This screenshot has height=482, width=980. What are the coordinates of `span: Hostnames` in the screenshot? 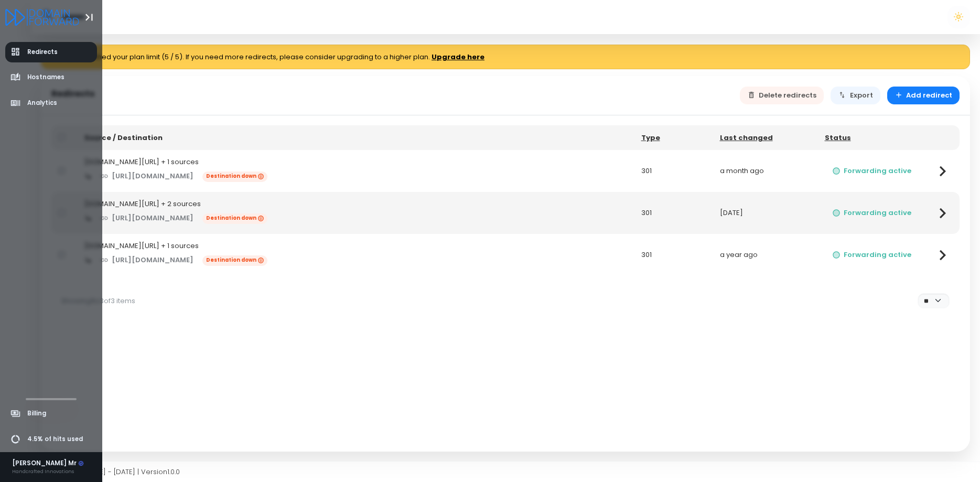 It's located at (46, 77).